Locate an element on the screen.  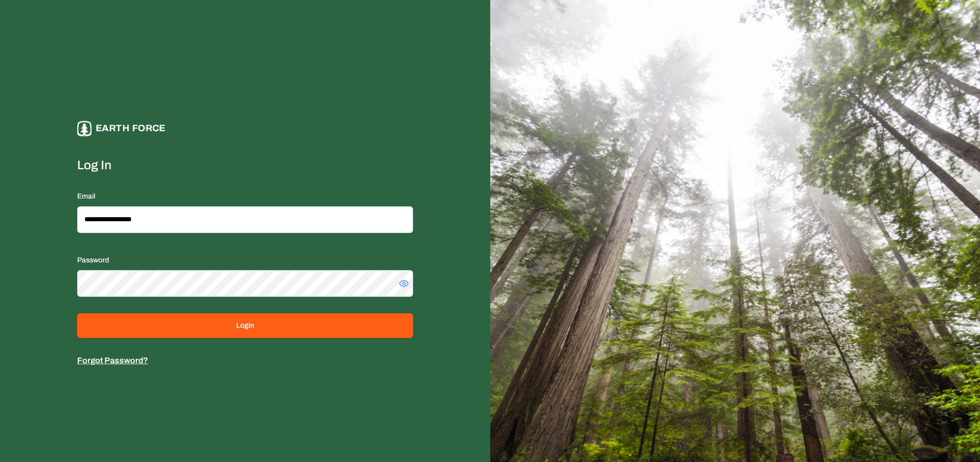
label: Log In is located at coordinates (245, 165).